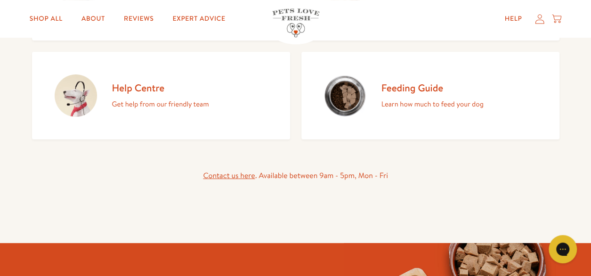  I want to click on p: Get help from our friendly team, so click(160, 104).